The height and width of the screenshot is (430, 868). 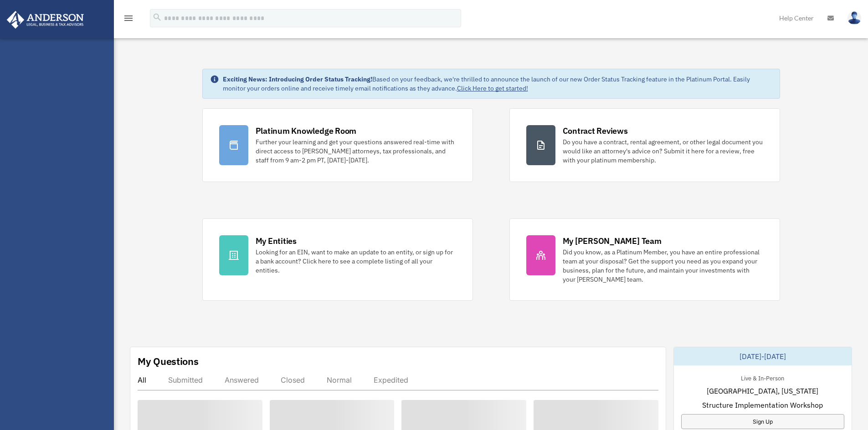 What do you see at coordinates (157, 18) in the screenshot?
I see `i: search` at bounding box center [157, 18].